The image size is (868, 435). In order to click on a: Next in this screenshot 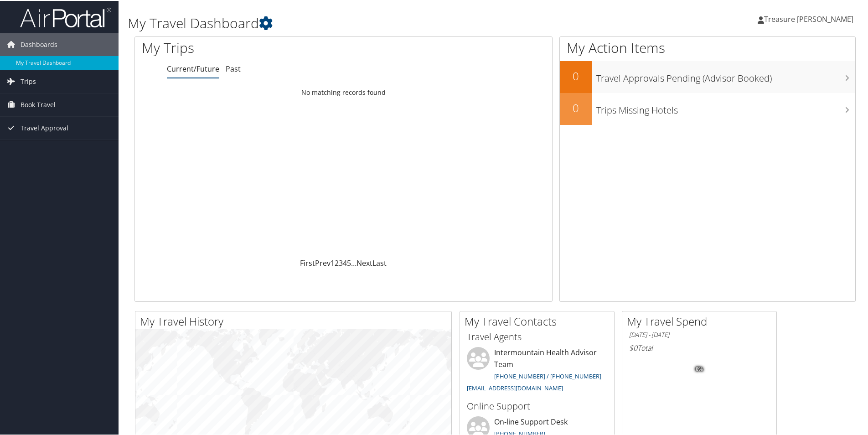, I will do `click(364, 262)`.